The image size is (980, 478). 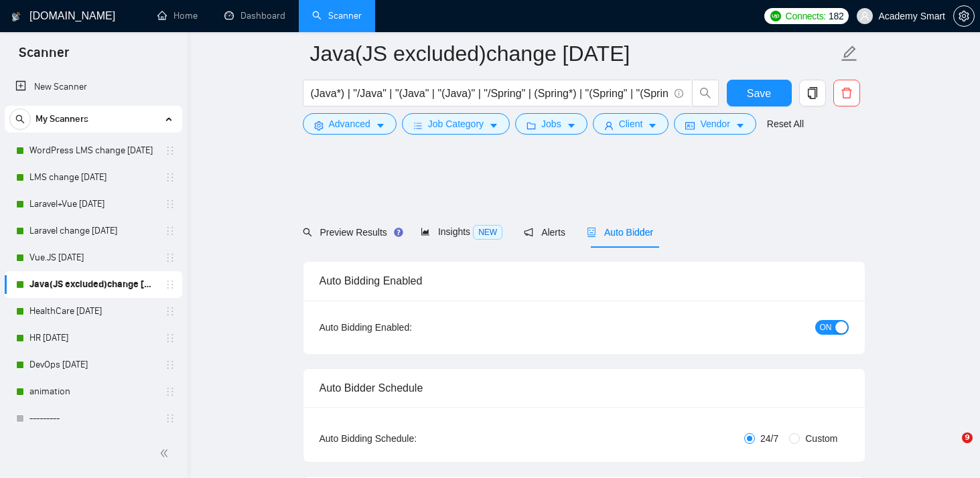 I want to click on span: Advanced, so click(x=350, y=124).